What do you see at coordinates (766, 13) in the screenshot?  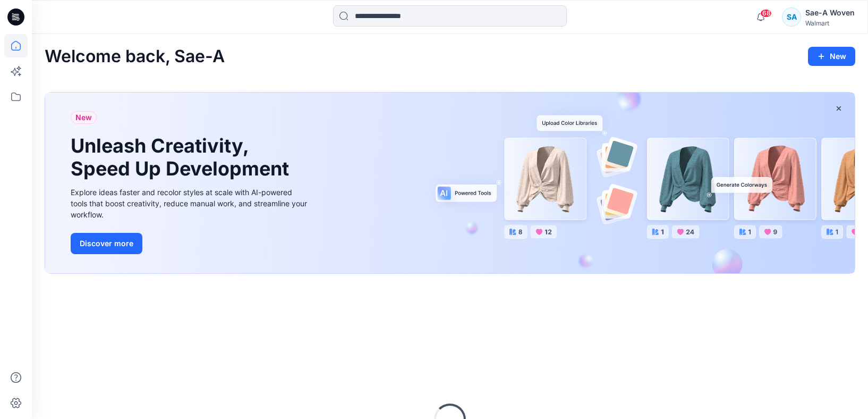 I see `span: 68` at bounding box center [766, 13].